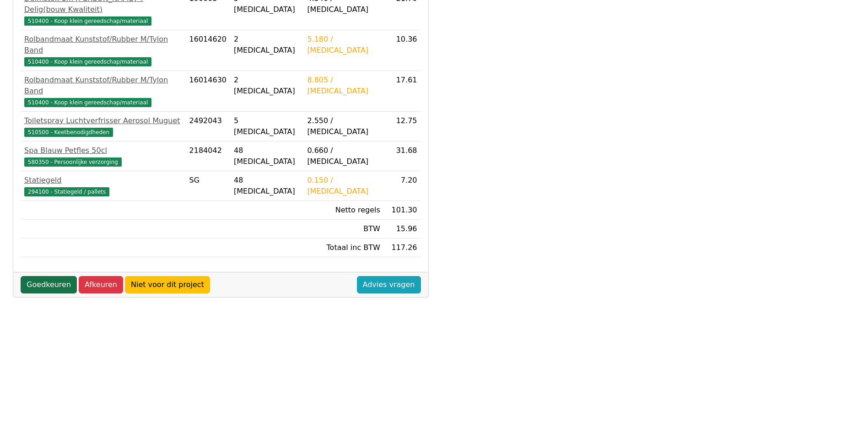 The height and width of the screenshot is (423, 868). I want to click on td: 2492043, so click(208, 127).